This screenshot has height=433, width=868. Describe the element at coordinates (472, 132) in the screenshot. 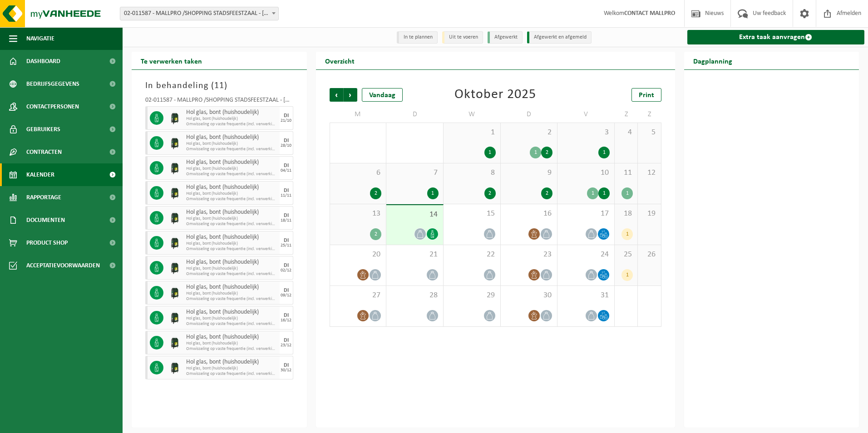

I see `span: 1` at that location.